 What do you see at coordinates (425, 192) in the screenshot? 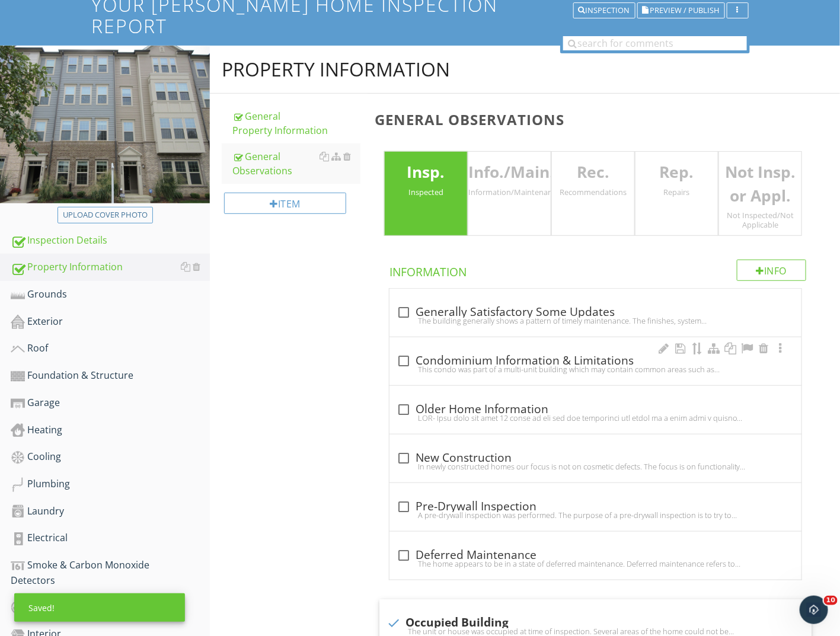
I see `div: Inspected` at bounding box center [425, 192].